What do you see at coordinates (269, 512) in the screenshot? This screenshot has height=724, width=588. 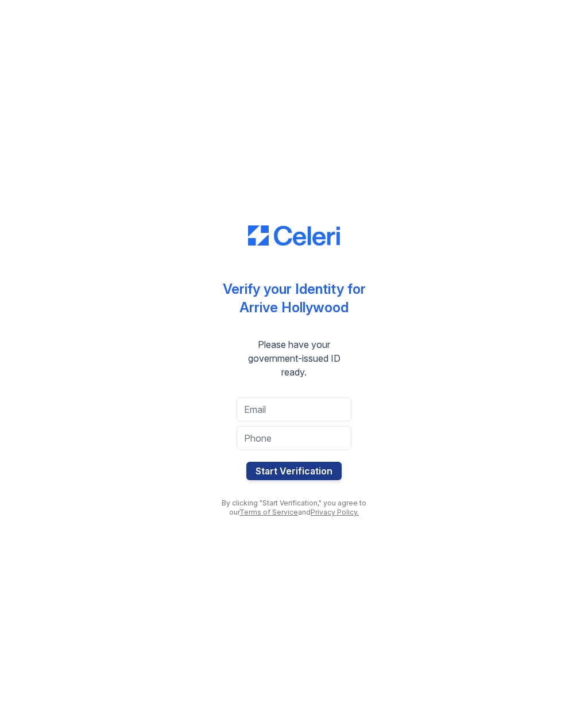 I see `a: Terms of Service` at bounding box center [269, 512].